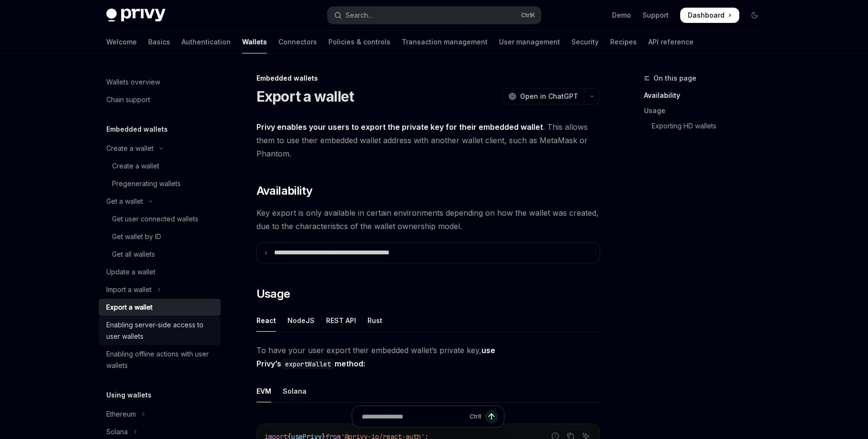 The image size is (868, 439). What do you see at coordinates (414, 417) in the screenshot?
I see `input: Ask a question...` at bounding box center [414, 417].